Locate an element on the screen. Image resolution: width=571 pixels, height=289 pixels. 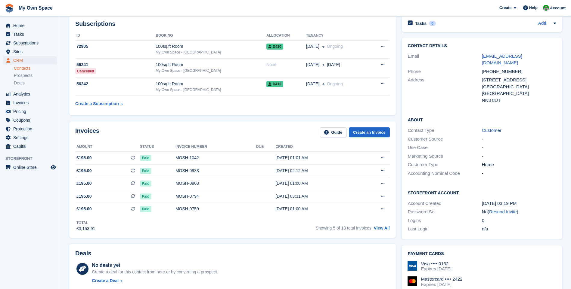
div: No is located at coordinates (519, 212).